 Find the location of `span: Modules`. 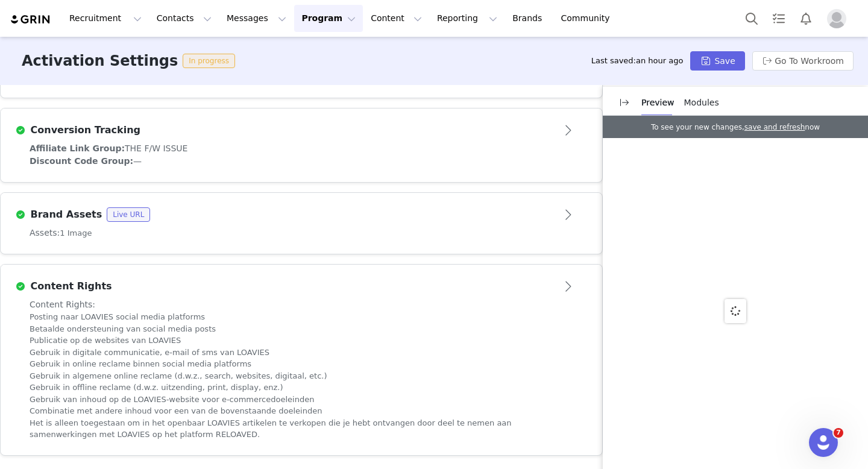

span: Modules is located at coordinates (701, 103).